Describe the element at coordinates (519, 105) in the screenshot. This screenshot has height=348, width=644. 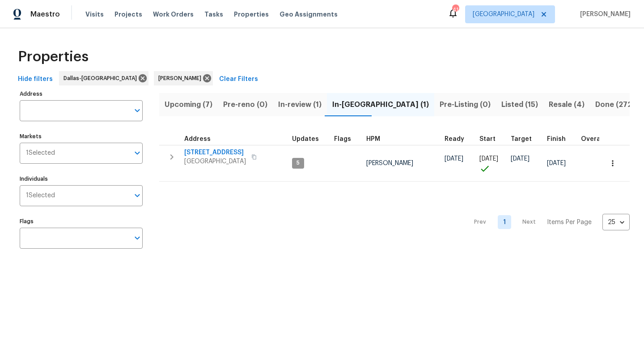
I see `span: Listed (15)` at that location.